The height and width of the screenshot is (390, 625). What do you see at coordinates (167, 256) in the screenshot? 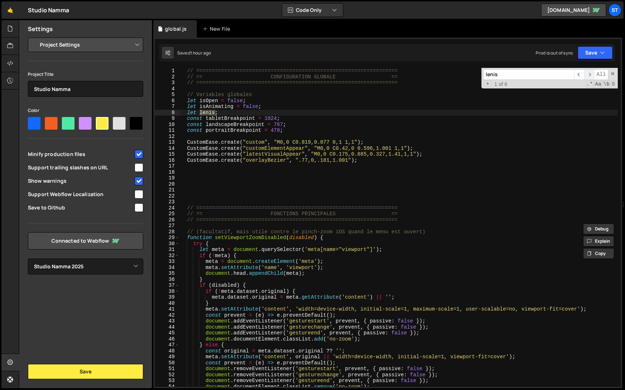
I see `div: 32` at bounding box center [167, 256].